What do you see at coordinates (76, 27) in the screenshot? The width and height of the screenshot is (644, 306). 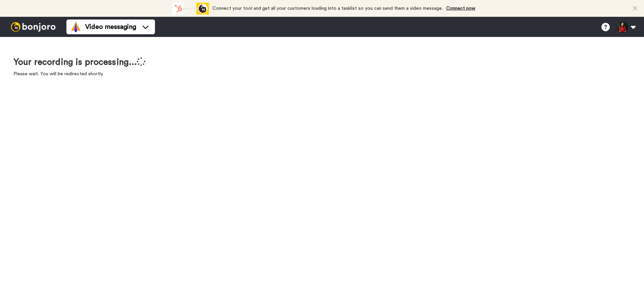 I see `img: vm-color.svg` at bounding box center [76, 27].